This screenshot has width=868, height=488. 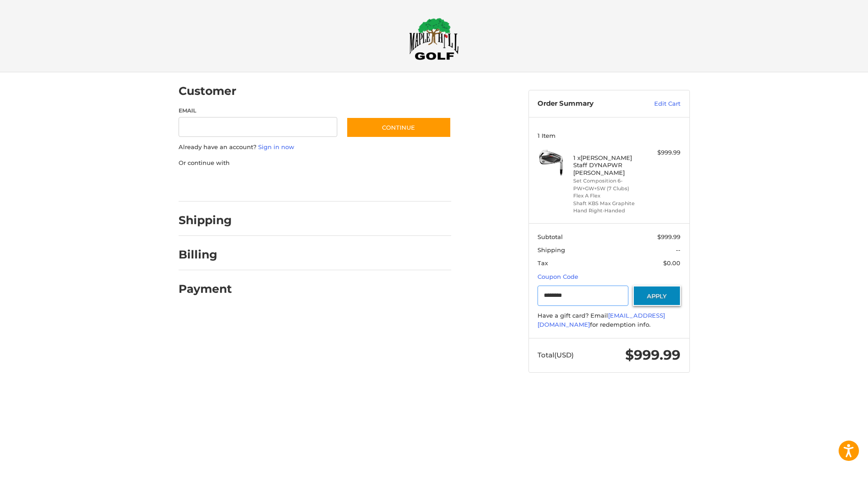 What do you see at coordinates (608, 203) in the screenshot?
I see `li: Shaft KBS Max Graphite` at bounding box center [608, 203].